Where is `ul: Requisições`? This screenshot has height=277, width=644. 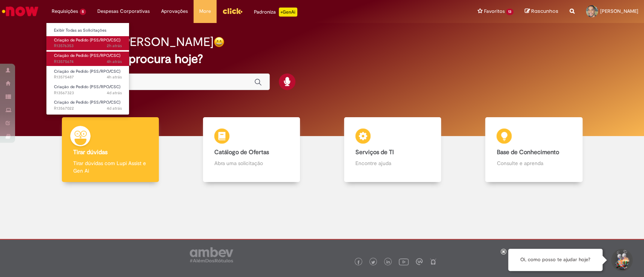 ul: Requisições is located at coordinates (88, 69).